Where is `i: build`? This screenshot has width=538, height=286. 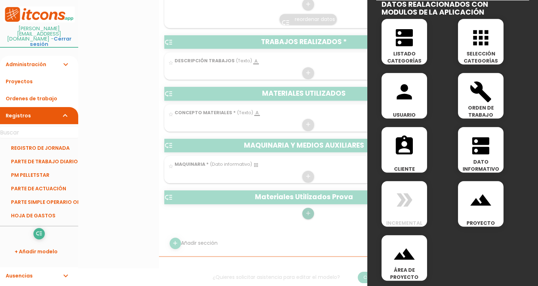 i: build is located at coordinates (481, 92).